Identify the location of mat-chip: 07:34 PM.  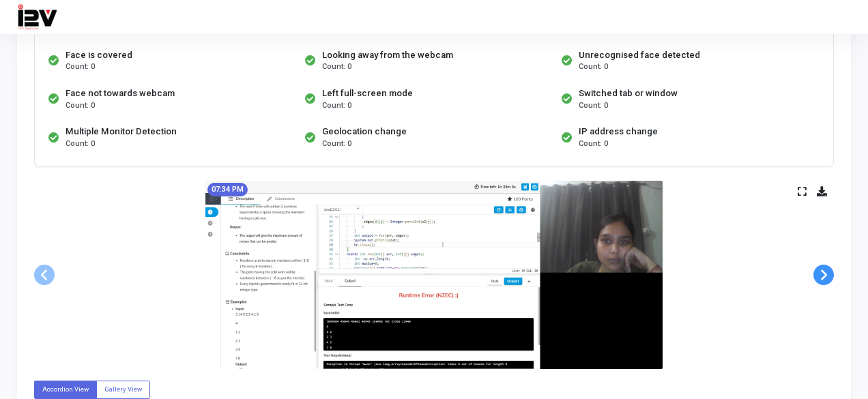
(227, 190).